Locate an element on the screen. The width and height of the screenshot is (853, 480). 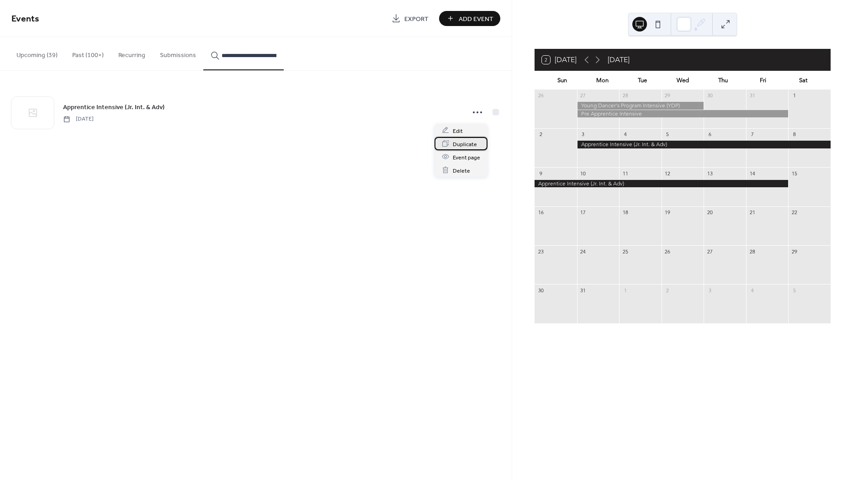
div: 24 is located at coordinates (583, 251).